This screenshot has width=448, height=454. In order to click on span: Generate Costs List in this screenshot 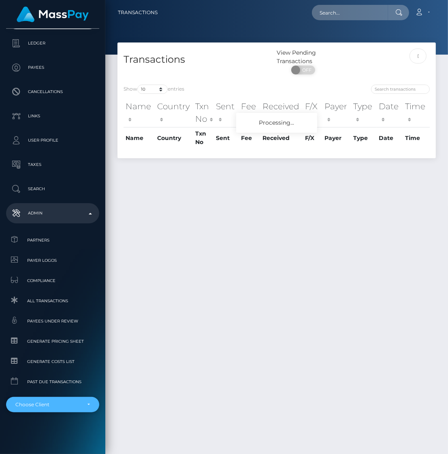, I will do `click(53, 361)`.